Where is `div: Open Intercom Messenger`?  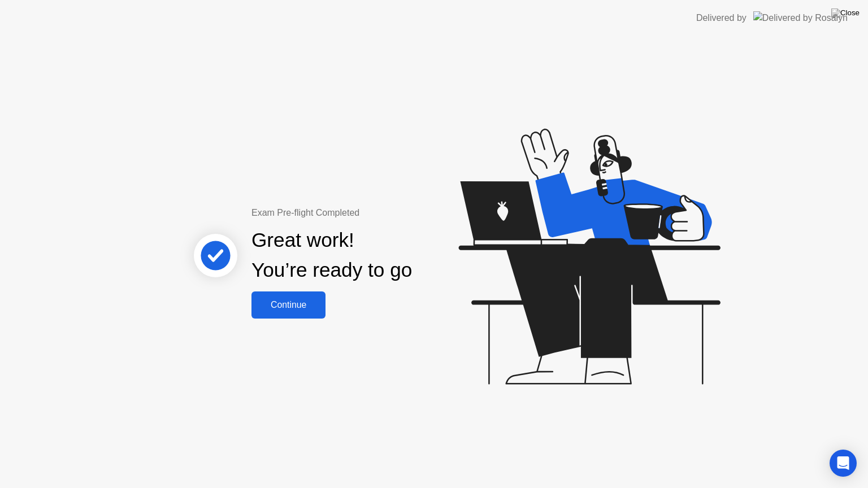
div: Open Intercom Messenger is located at coordinates (843, 463).